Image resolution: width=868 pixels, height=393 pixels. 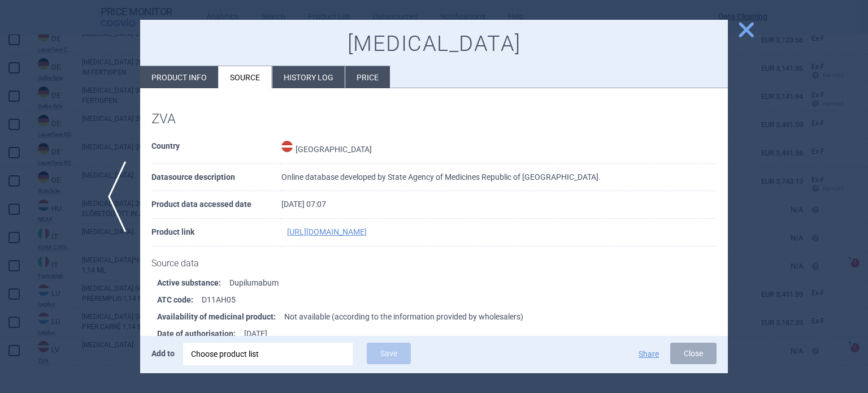 What do you see at coordinates (694, 354) in the screenshot?
I see `button: Close` at bounding box center [694, 354].